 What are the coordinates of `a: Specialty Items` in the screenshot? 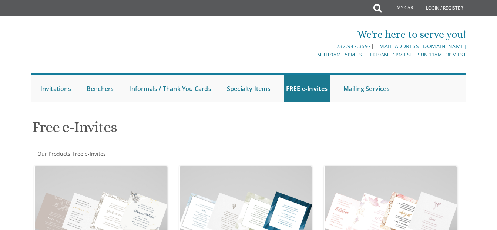 It's located at (249, 89).